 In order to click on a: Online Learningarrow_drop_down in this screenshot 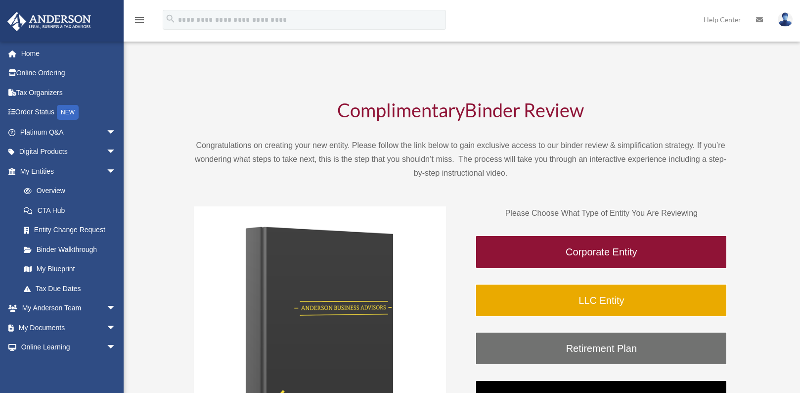, I will do `click(69, 347)`.